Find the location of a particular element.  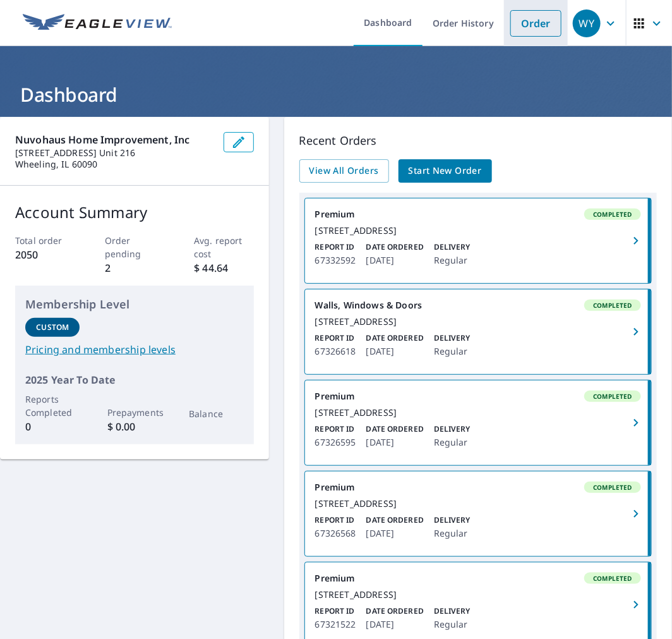

p: 67326618 is located at coordinates (336, 351).